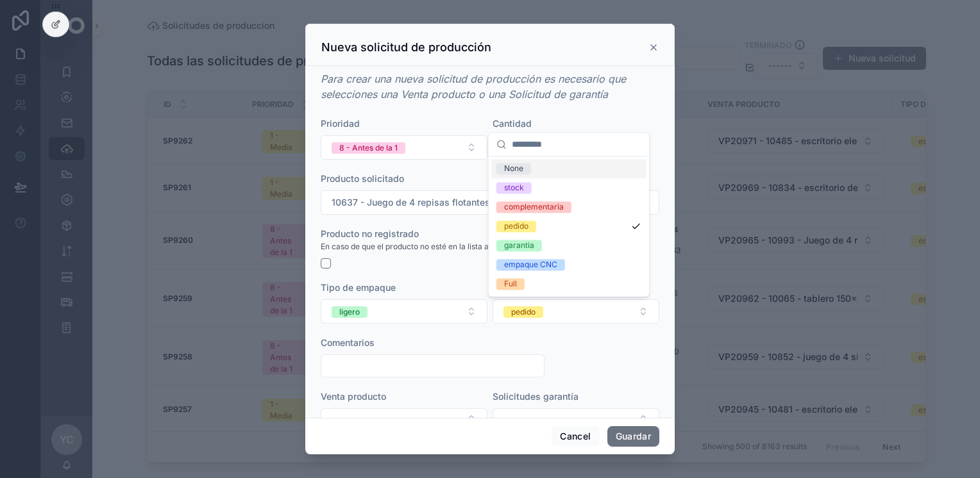 The width and height of the screenshot is (980, 478). Describe the element at coordinates (347, 342) in the screenshot. I see `span: Comentarios` at that location.